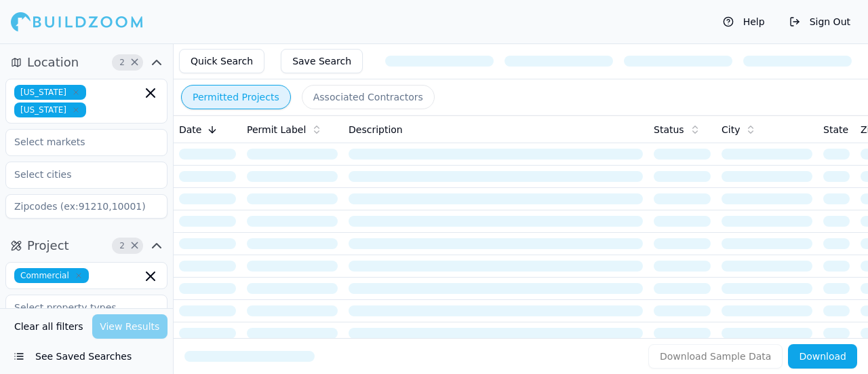  I want to click on input: Select property types, so click(78, 307).